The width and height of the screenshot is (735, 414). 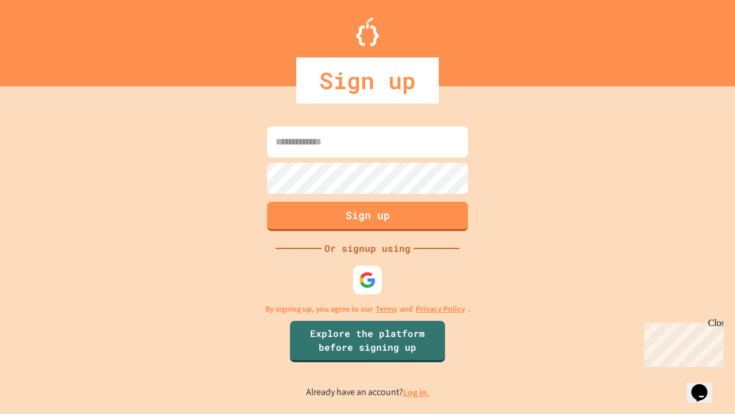 What do you see at coordinates (368, 280) in the screenshot?
I see `img: google-icon.svg` at bounding box center [368, 280].